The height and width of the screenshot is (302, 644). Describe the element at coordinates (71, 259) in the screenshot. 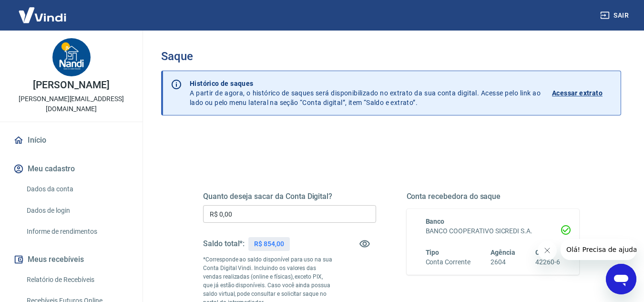

I see `button: Meus recebíveis` at that location.